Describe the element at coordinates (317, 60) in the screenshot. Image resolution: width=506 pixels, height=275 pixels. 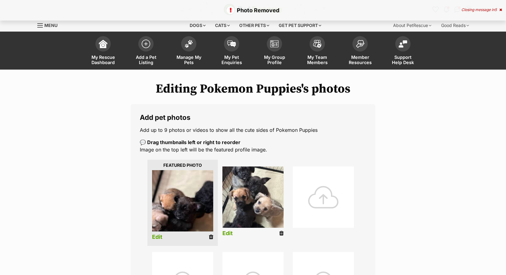
I see `span: My Team Members` at that location.